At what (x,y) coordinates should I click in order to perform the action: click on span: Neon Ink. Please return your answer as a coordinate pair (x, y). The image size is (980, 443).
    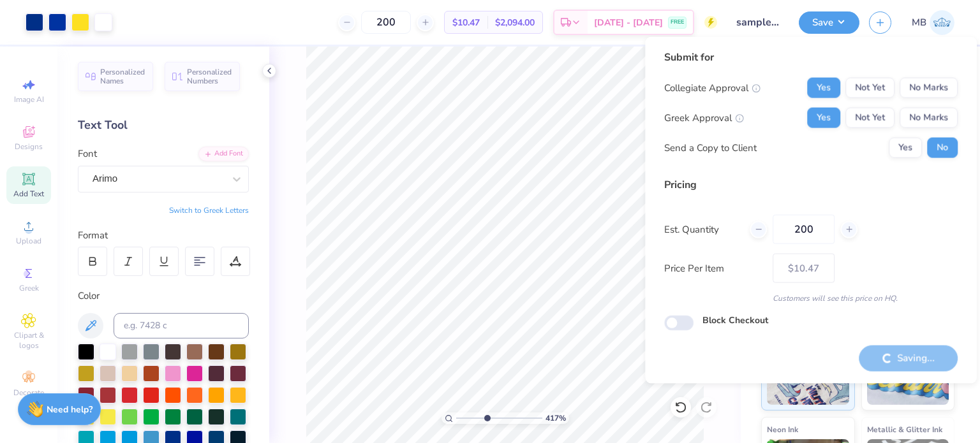
    Looking at the image, I should click on (782, 429).